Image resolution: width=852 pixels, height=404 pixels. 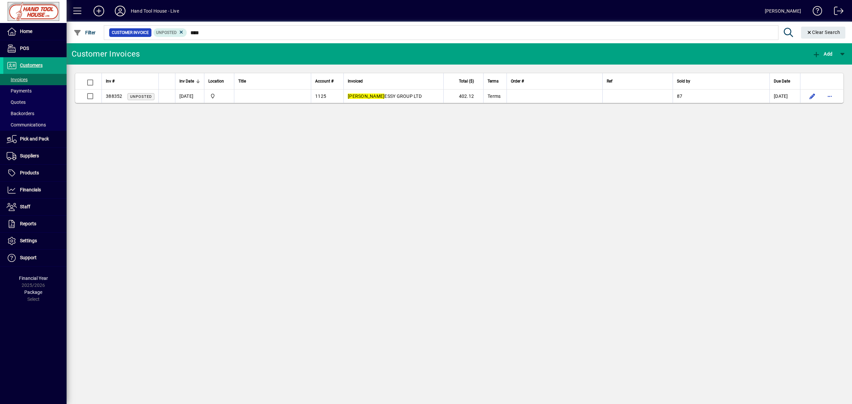 What do you see at coordinates (26, 125) in the screenshot?
I see `span: Communications` at bounding box center [26, 125].